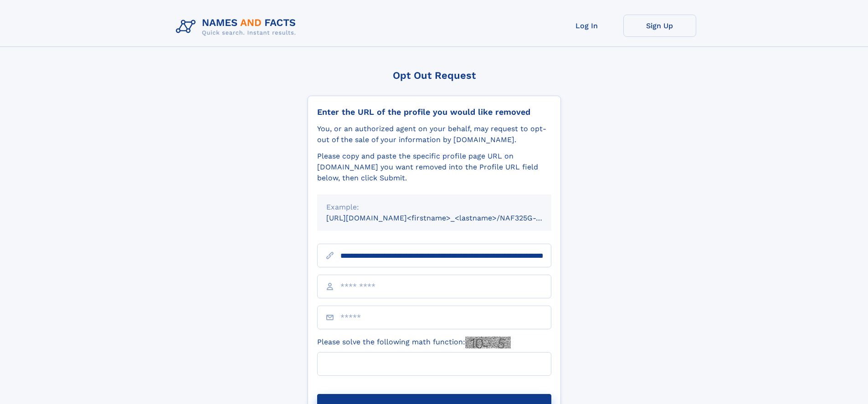 Image resolution: width=868 pixels, height=404 pixels. What do you see at coordinates (434, 112) in the screenshot?
I see `div: Enter the URL of the profile you would like removed` at bounding box center [434, 112].